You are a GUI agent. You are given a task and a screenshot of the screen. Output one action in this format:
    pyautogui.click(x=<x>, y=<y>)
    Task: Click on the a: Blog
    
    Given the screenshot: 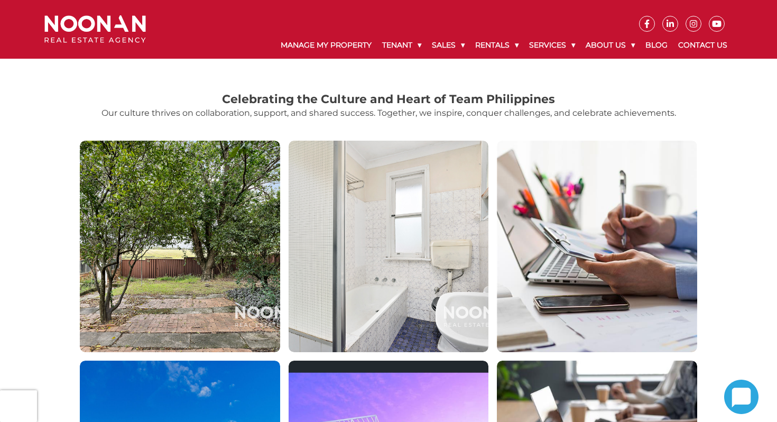 What is the action you would take?
    pyautogui.click(x=657, y=45)
    